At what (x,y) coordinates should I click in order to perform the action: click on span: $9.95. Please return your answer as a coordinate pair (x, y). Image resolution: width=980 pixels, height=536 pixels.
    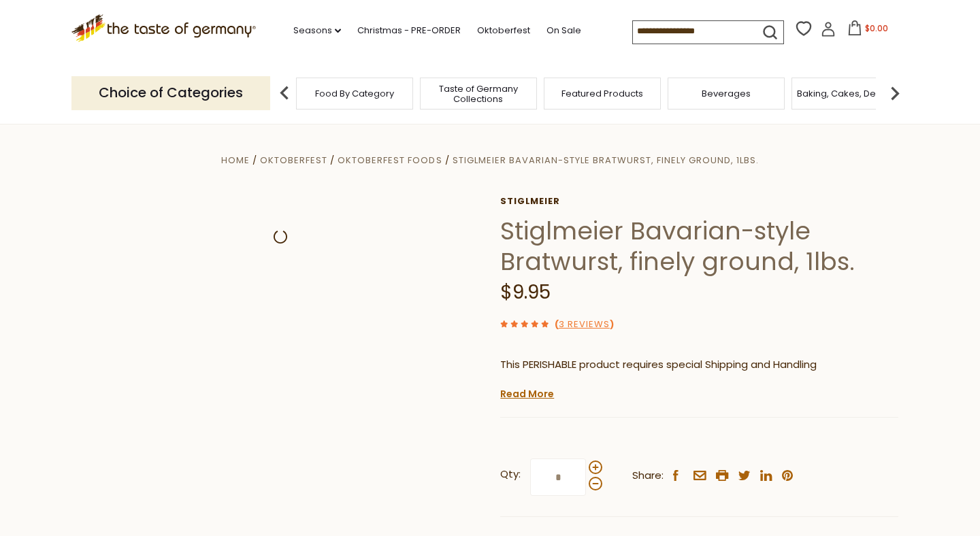
    Looking at the image, I should click on (525, 292).